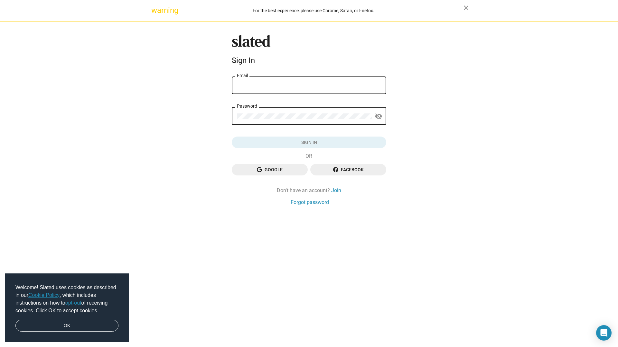  What do you see at coordinates (313, 11) in the screenshot?
I see `div: For the best experience, please use Chrome, Safari, or Firefox.` at bounding box center [313, 11].